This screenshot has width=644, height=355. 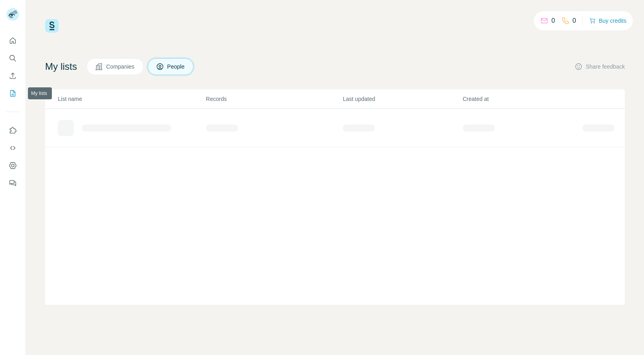 What do you see at coordinates (13, 58) in the screenshot?
I see `button: Search` at bounding box center [13, 58].